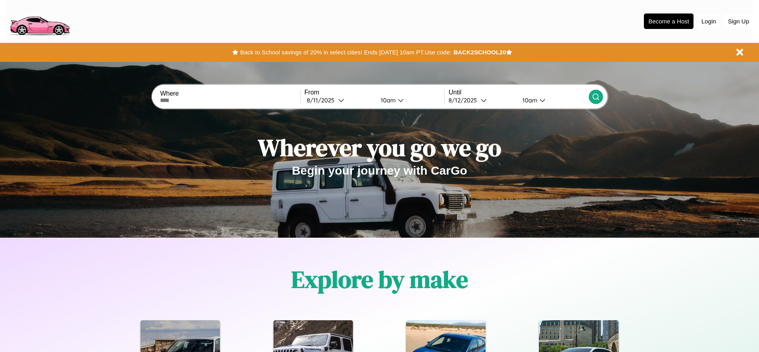 This screenshot has width=759, height=352. Describe the element at coordinates (739, 21) in the screenshot. I see `button: Sign Up` at that location.